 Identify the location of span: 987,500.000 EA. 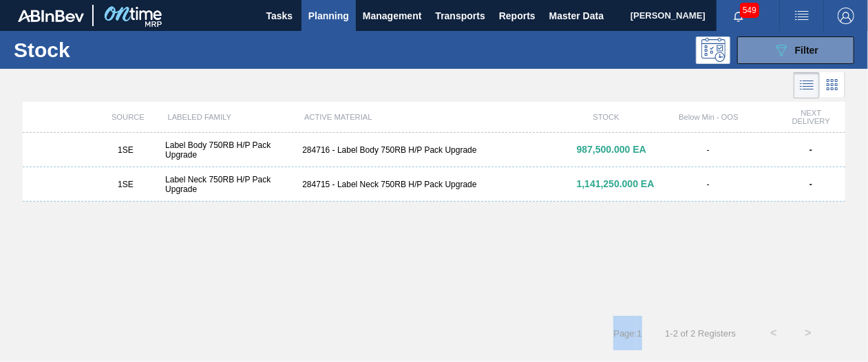
(612, 149).